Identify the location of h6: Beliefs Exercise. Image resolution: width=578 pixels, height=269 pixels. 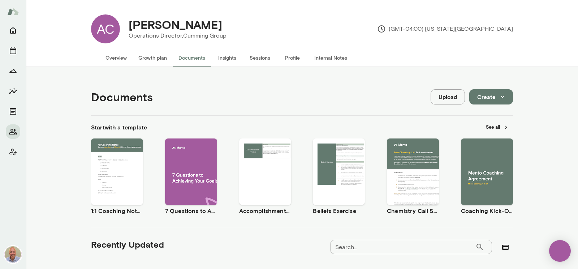
(339, 211).